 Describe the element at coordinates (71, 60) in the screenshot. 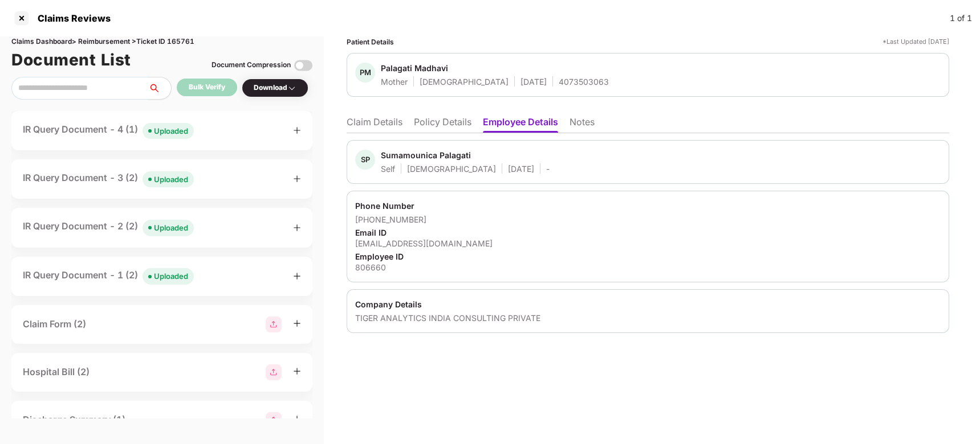

I see `h1: Document List` at that location.